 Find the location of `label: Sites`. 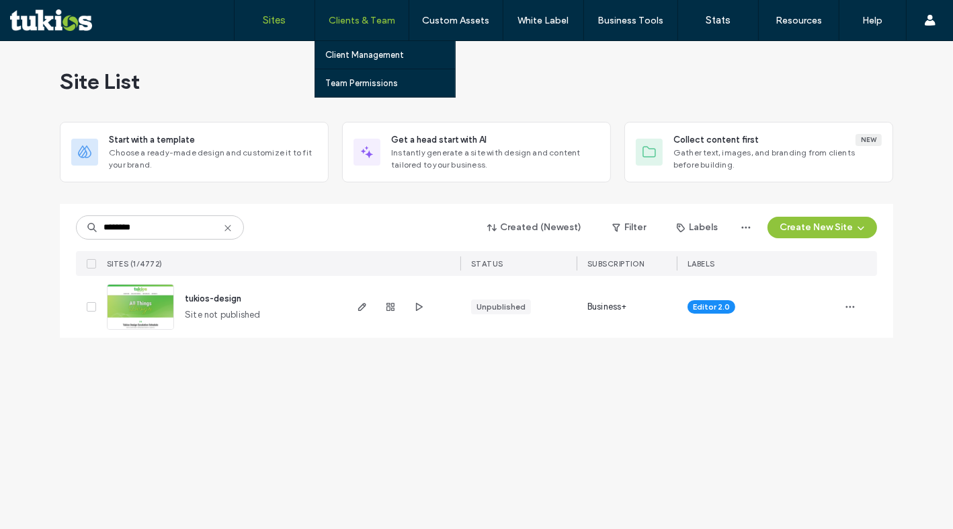

label: Sites is located at coordinates (275, 20).